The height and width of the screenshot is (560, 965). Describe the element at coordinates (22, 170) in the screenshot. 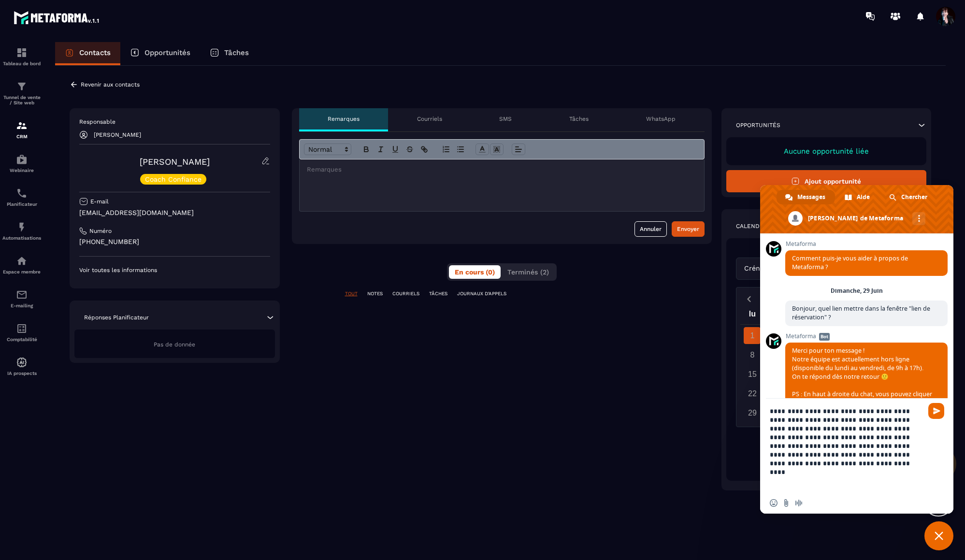

I see `p: Webinaire` at that location.